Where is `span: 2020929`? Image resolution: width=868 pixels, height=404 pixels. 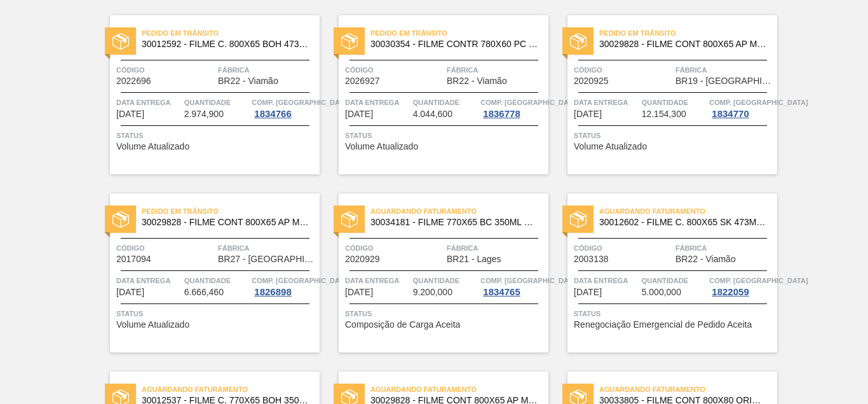 span: 2020929 is located at coordinates (362, 259).